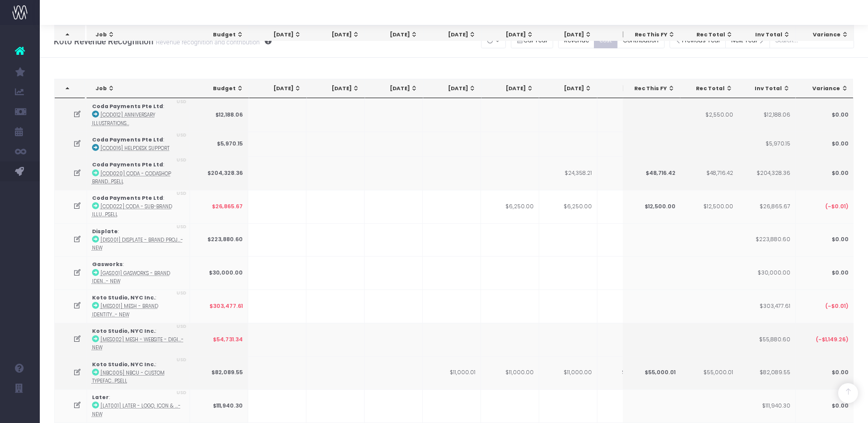 The height and width of the screenshot is (423, 868). I want to click on div: Rec This FY, so click(654, 35).